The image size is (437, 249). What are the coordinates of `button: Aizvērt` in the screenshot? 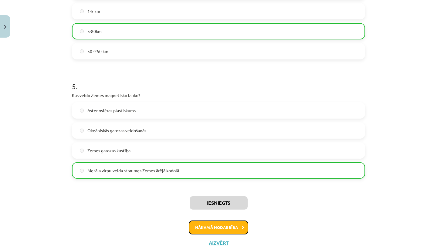 It's located at (218, 243).